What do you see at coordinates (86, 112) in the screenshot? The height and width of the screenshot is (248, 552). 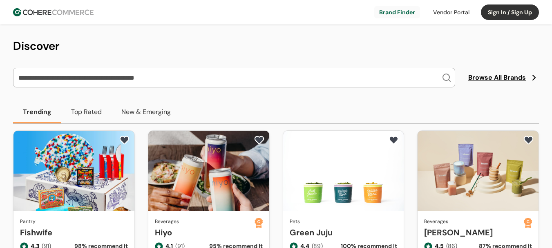 I see `button: Top Rated` at bounding box center [86, 112].